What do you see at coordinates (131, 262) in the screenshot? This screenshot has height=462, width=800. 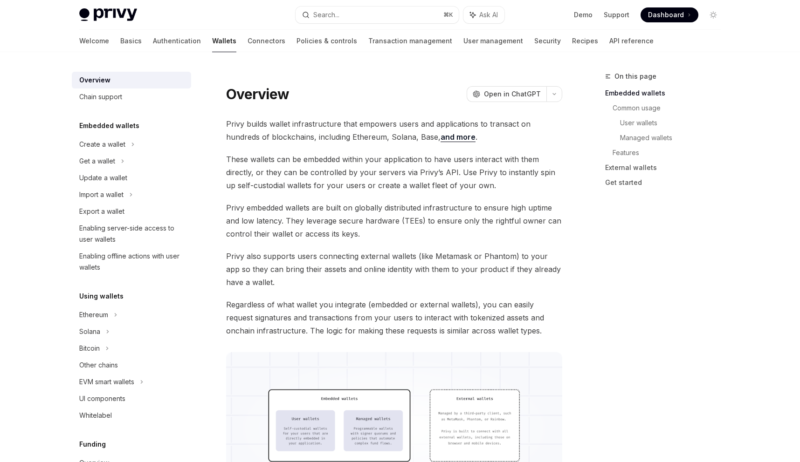 I see `a: Enabling offline actions with user wallets` at bounding box center [131, 262].